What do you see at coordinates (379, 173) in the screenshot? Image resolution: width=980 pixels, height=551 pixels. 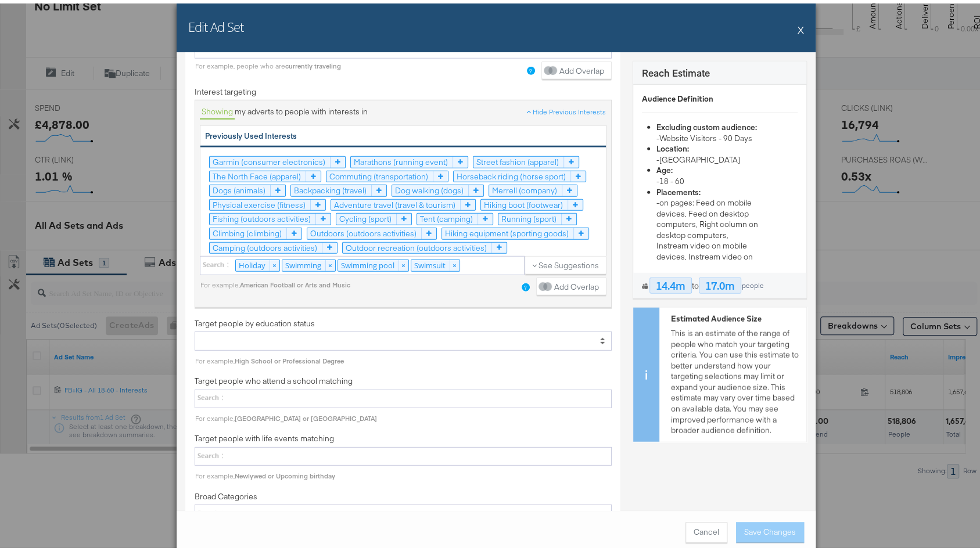 I see `div: Commuting (transportation)` at bounding box center [379, 173].